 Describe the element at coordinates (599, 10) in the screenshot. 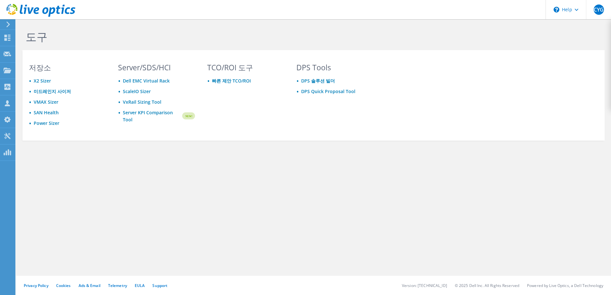

I see `span: CYG` at that location.